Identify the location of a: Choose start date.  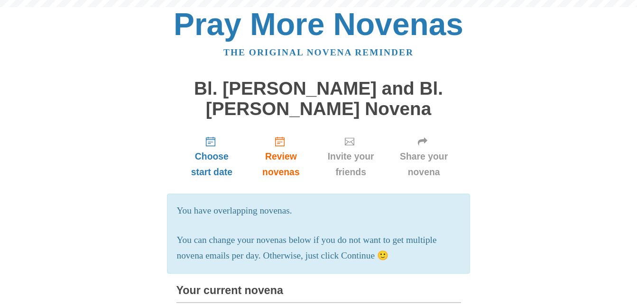
(212, 156).